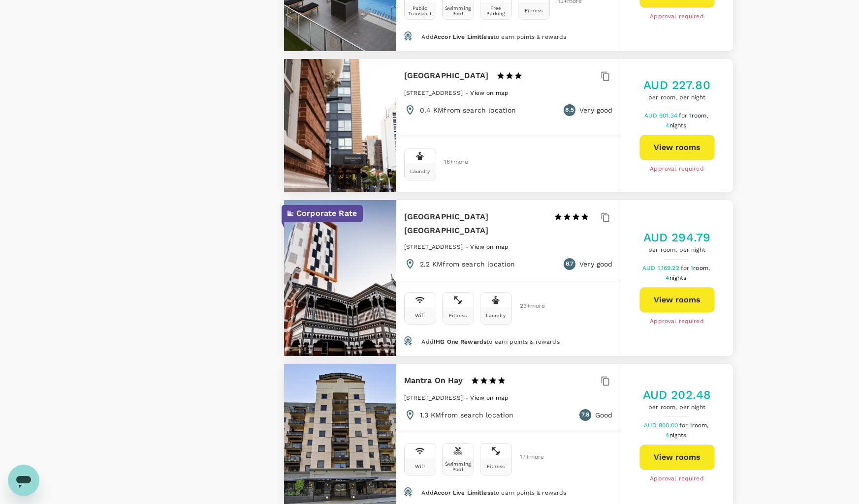 This screenshot has height=504, width=859. I want to click on p: Corporate Rate, so click(326, 214).